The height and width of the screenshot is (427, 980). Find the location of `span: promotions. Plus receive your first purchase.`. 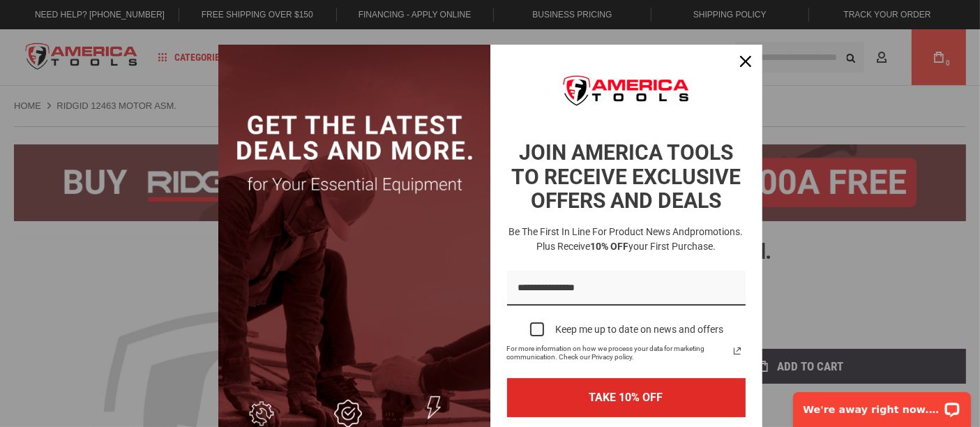

span: promotions. Plus receive your first purchase. is located at coordinates (640, 238).